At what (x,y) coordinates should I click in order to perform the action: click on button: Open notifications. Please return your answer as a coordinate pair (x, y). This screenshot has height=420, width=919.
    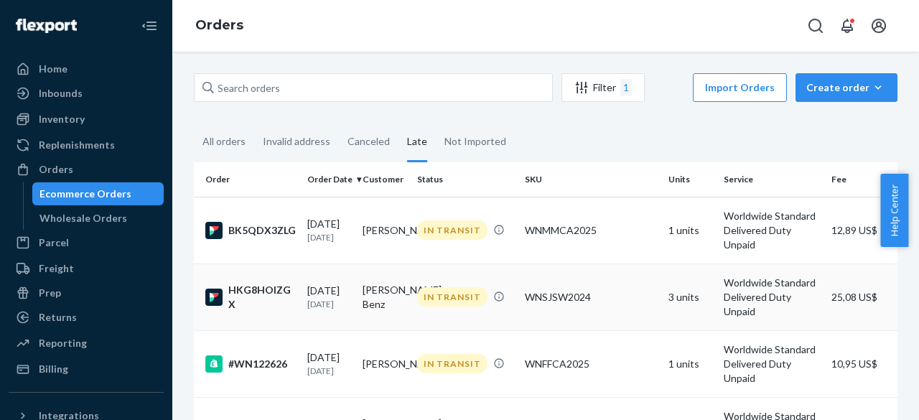
    Looking at the image, I should click on (847, 26).